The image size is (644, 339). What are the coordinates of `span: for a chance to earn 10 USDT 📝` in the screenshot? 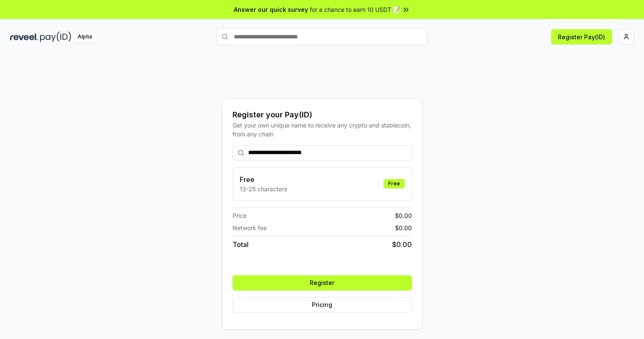 It's located at (355, 9).